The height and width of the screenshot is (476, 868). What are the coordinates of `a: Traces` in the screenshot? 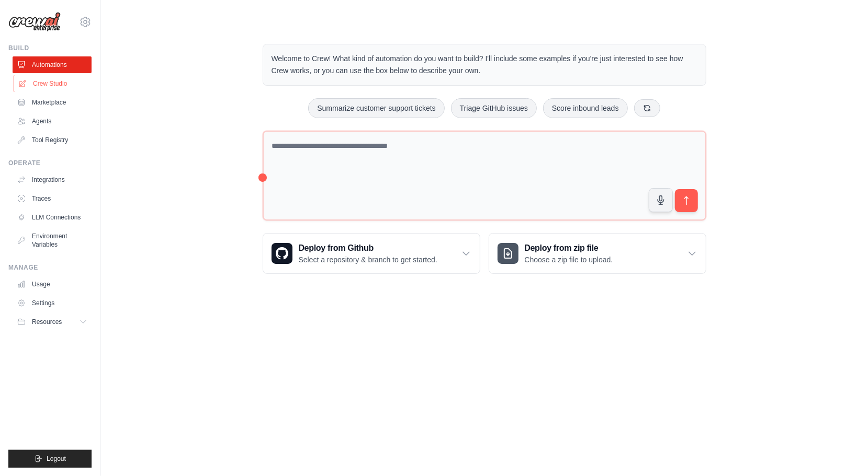 It's located at (52, 198).